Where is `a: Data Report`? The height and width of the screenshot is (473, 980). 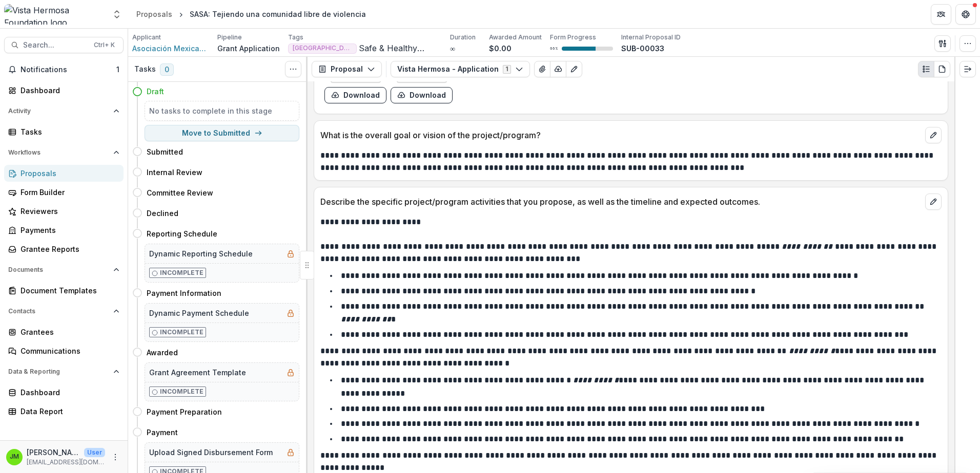
a: Data Report is located at coordinates (63, 411).